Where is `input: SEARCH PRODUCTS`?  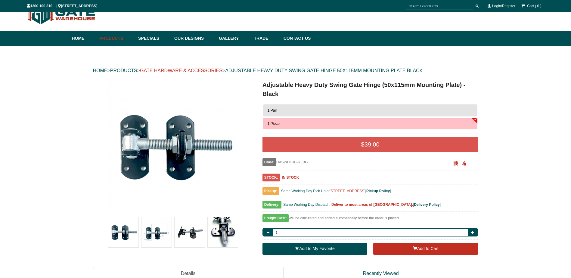 input: SEARCH PRODUCTS is located at coordinates (440, 6).